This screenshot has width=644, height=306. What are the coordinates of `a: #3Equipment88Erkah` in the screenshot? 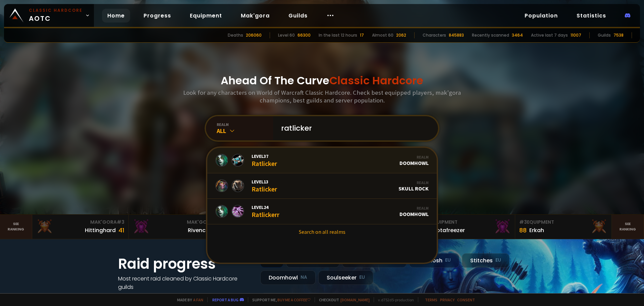 It's located at (564, 227).